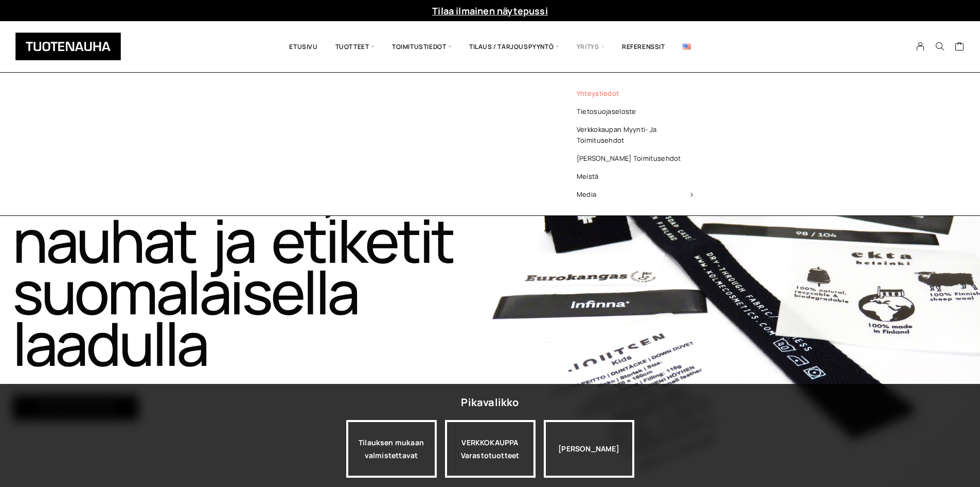  Describe the element at coordinates (635, 194) in the screenshot. I see `span: Media` at that location.